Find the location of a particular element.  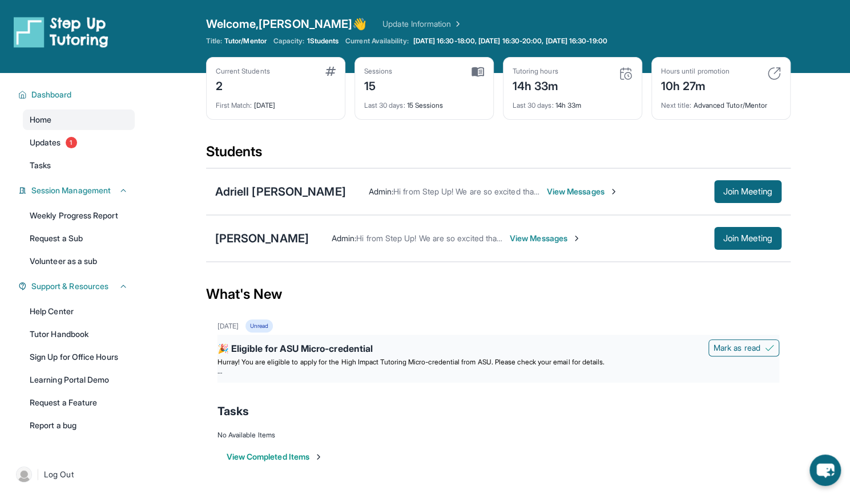

span: 1 is located at coordinates (71, 143).